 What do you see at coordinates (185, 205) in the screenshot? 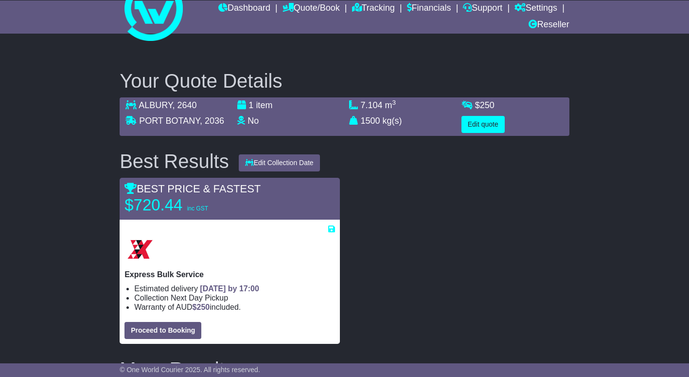
I see `p: $720.44` at bounding box center [185, 205].